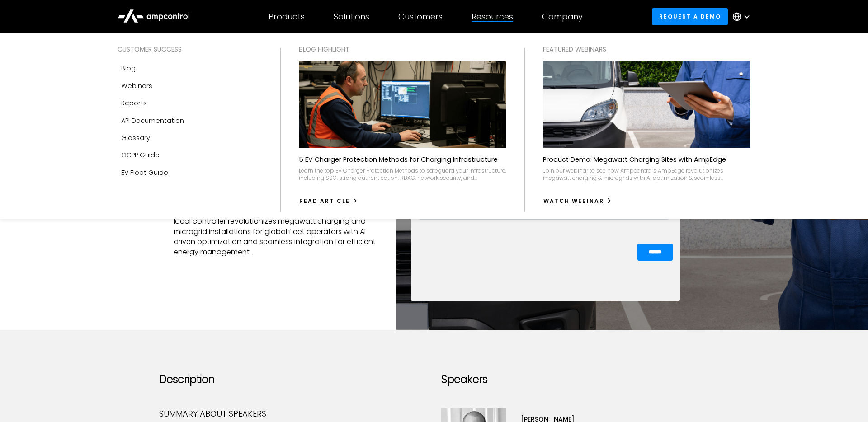  Describe the element at coordinates (190, 120) in the screenshot. I see `a: API Documentation` at that location.